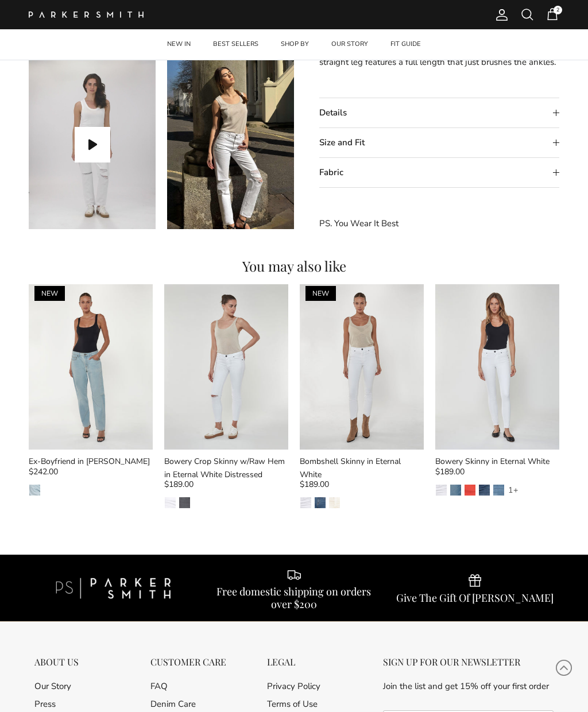 The width and height of the screenshot is (588, 712). I want to click on summary: Details, so click(440, 113).